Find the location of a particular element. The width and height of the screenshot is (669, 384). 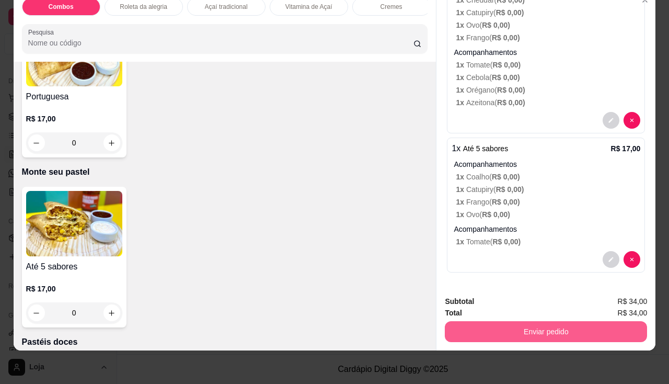

p: Vitamina de Açaí is located at coordinates (309, 7).